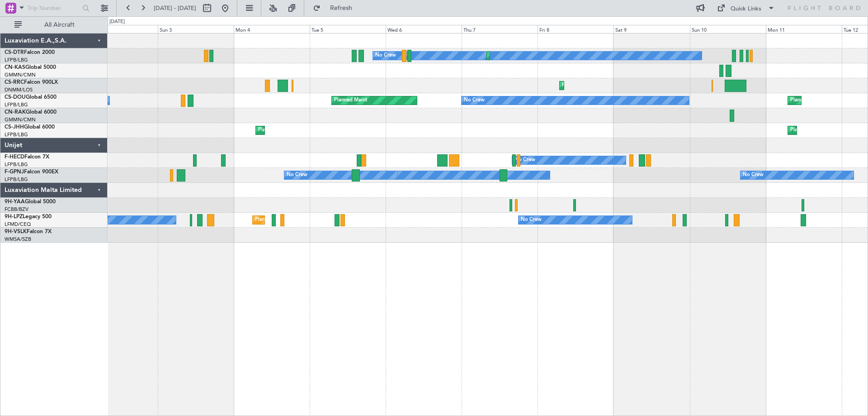 The image size is (868, 416). Describe the element at coordinates (15, 68) in the screenshot. I see `span: CN-KAS` at that location.